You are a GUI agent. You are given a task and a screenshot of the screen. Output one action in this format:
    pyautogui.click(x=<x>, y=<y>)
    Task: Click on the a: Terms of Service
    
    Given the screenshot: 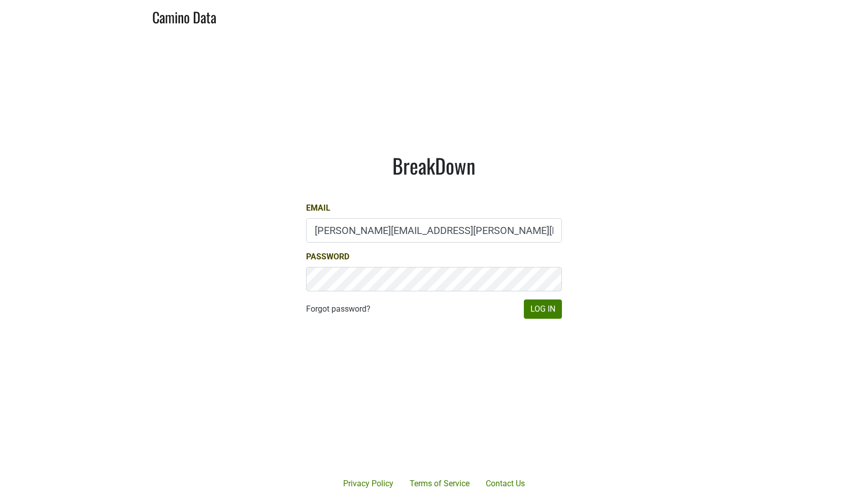 What is the action you would take?
    pyautogui.click(x=440, y=484)
    